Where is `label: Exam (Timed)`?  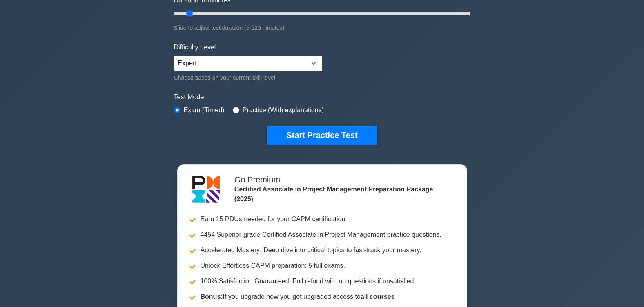
label: Exam (Timed) is located at coordinates (204, 111).